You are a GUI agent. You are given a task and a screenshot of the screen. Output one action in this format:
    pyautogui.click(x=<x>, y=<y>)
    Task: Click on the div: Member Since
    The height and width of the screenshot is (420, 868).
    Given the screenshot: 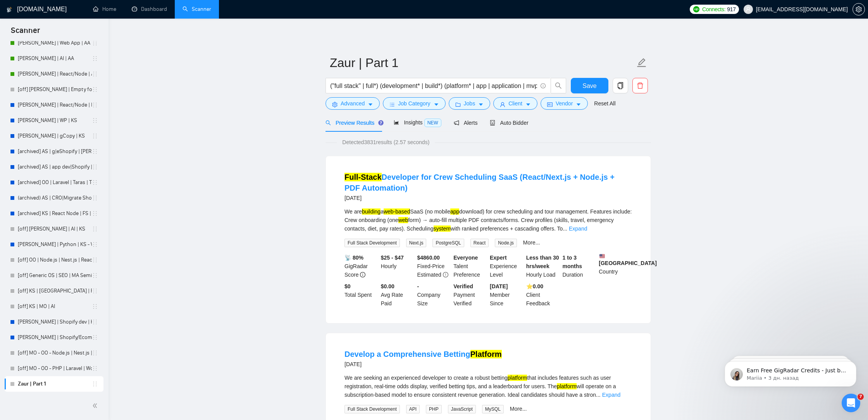 What is the action you would take?
    pyautogui.click(x=506, y=295)
    